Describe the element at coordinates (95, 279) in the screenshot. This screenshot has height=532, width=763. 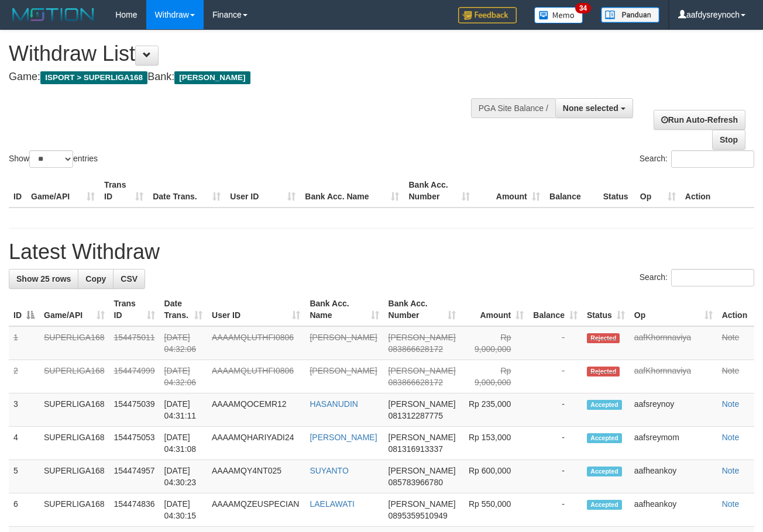
I see `a: Copy` at that location.